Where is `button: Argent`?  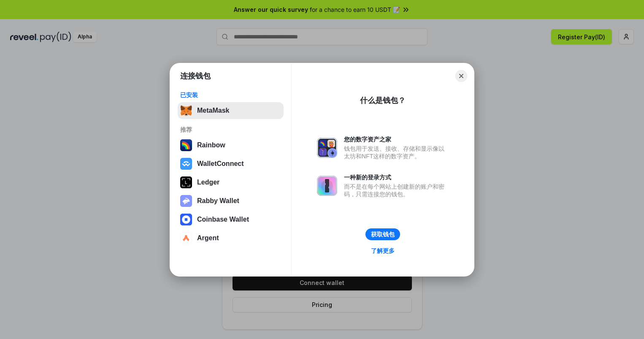
button: Argent is located at coordinates (230, 238).